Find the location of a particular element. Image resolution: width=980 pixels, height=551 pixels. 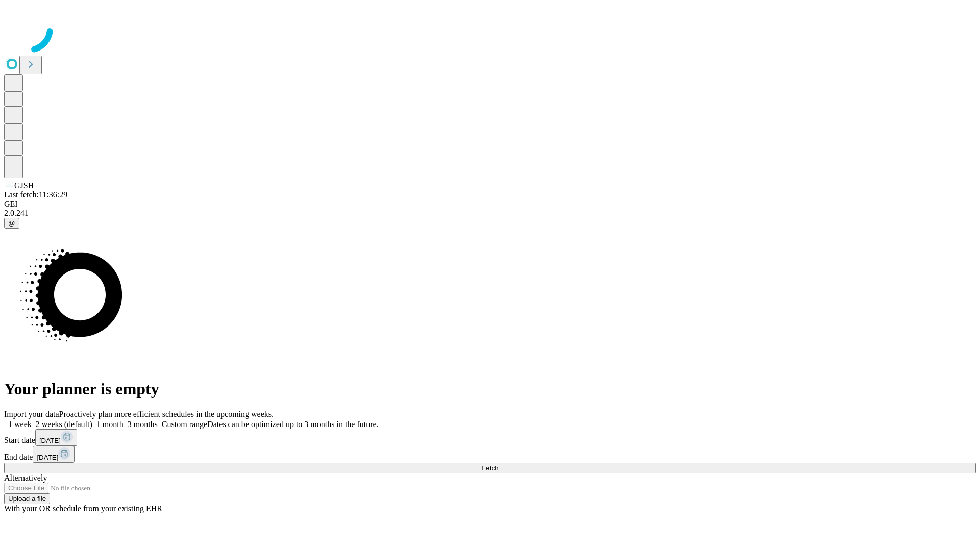

h1: Your planner is empty is located at coordinates (490, 389).